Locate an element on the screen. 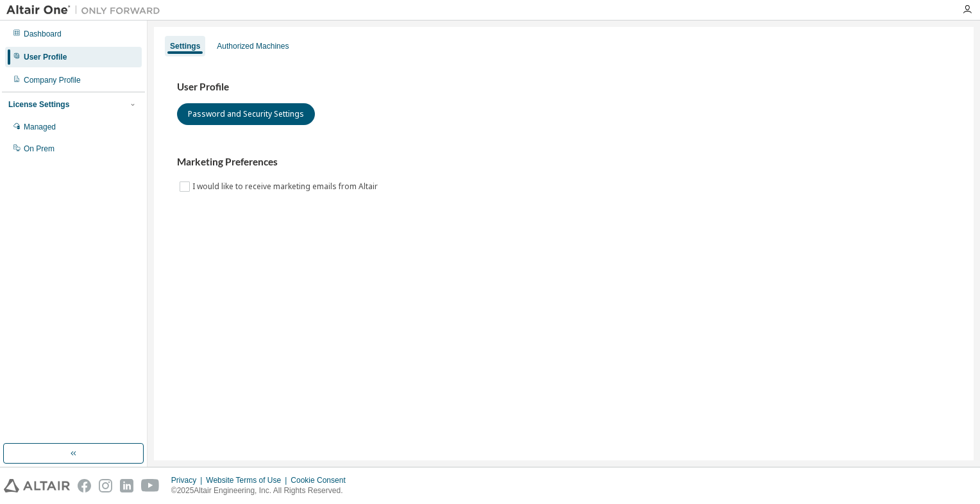  label: I would like to receive marketing emails from Altair is located at coordinates (286, 187).